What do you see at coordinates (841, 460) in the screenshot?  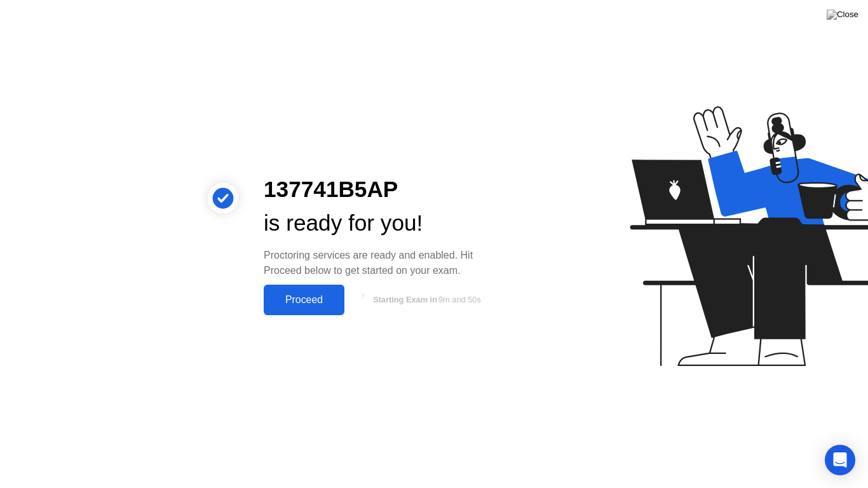 I see `div: Open Intercom Messenger` at bounding box center [841, 460].